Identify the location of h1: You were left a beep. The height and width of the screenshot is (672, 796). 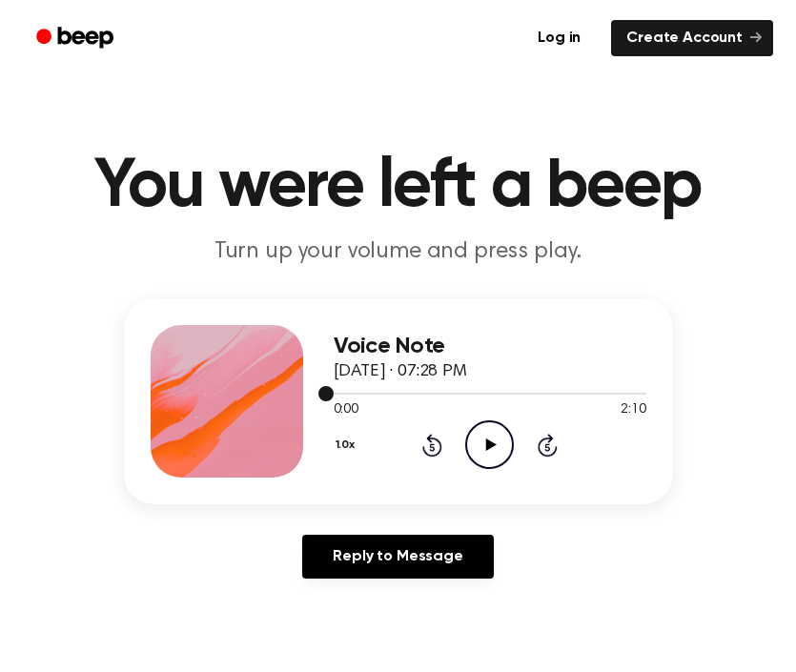
(398, 187).